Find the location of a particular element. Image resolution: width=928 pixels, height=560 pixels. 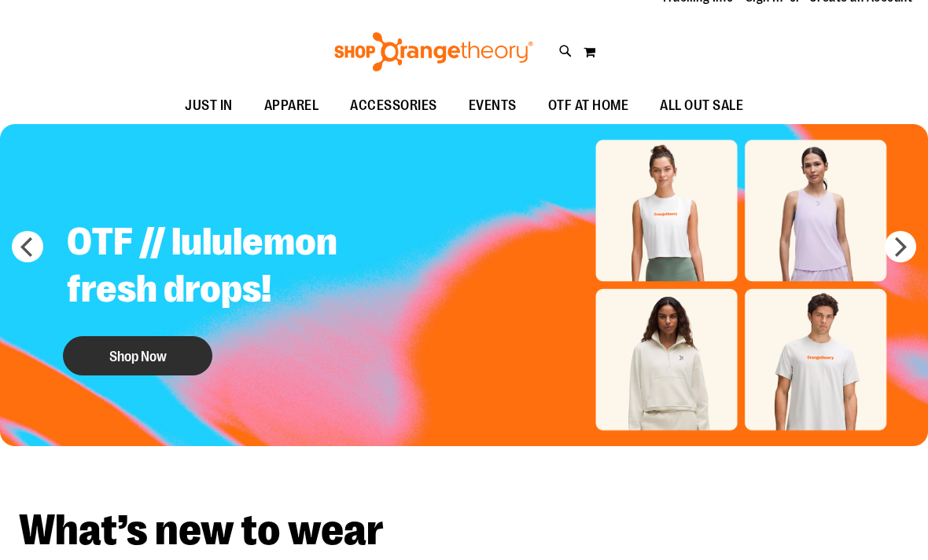

h2: What’s new to wear is located at coordinates (464, 530).